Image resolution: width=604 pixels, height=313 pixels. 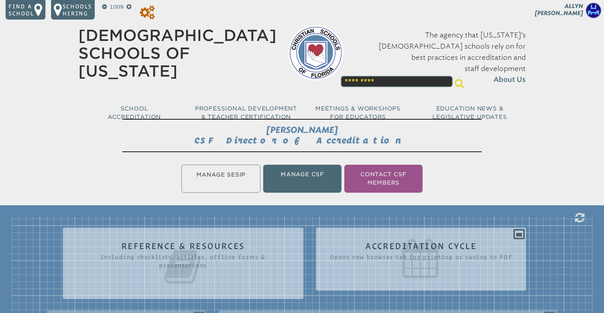 I want to click on span: Professional Development & Teacher Certification, so click(x=246, y=113).